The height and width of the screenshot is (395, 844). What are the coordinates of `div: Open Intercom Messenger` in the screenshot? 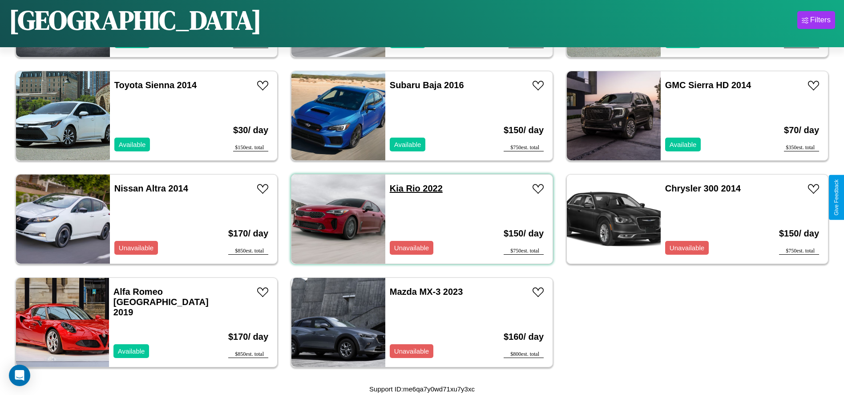 It's located at (20, 375).